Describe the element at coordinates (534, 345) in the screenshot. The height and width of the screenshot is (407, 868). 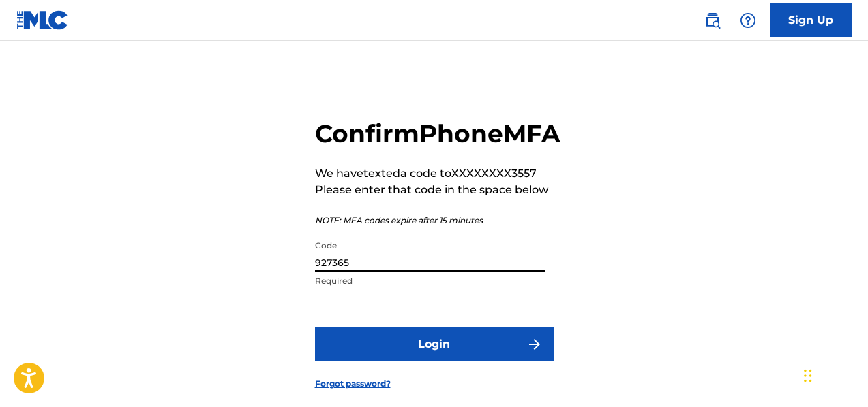
I see `img: f7272a7cc735f4ea7f67.svg` at that location.